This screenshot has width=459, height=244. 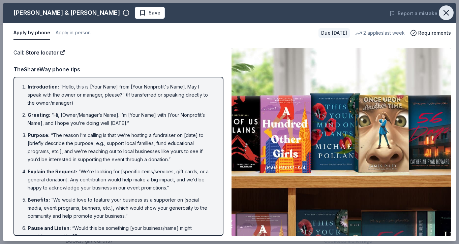 I want to click on div: TheShareWay phone tips, so click(x=118, y=69).